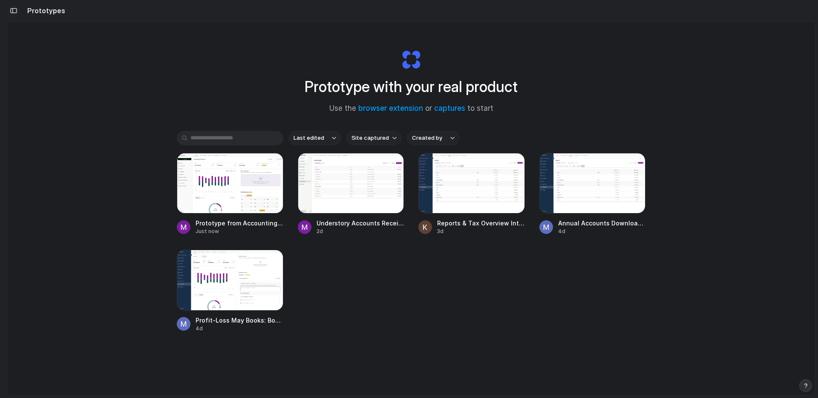 This screenshot has width=818, height=398. Describe the element at coordinates (309, 138) in the screenshot. I see `span: Last edited` at that location.